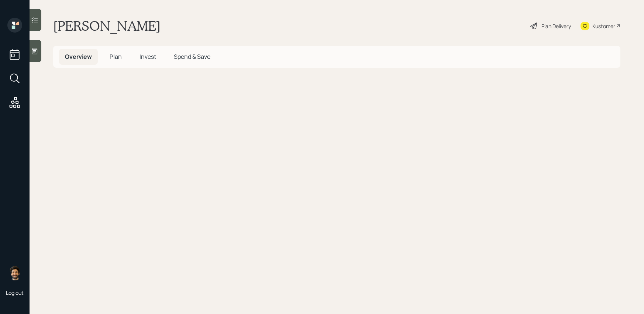 This screenshot has width=644, height=314. I want to click on span: Spend & Save, so click(192, 57).